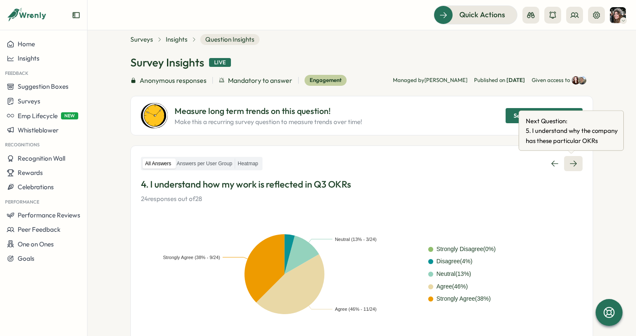  I want to click on span: Published on, so click(500, 80).